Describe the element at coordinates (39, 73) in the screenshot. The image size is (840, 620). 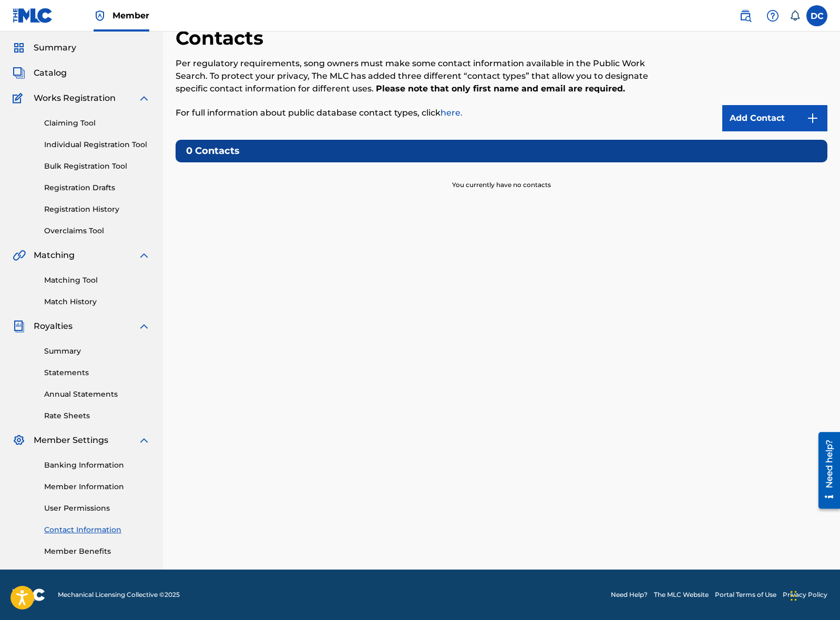
I see `a: CatalogCatalog` at that location.